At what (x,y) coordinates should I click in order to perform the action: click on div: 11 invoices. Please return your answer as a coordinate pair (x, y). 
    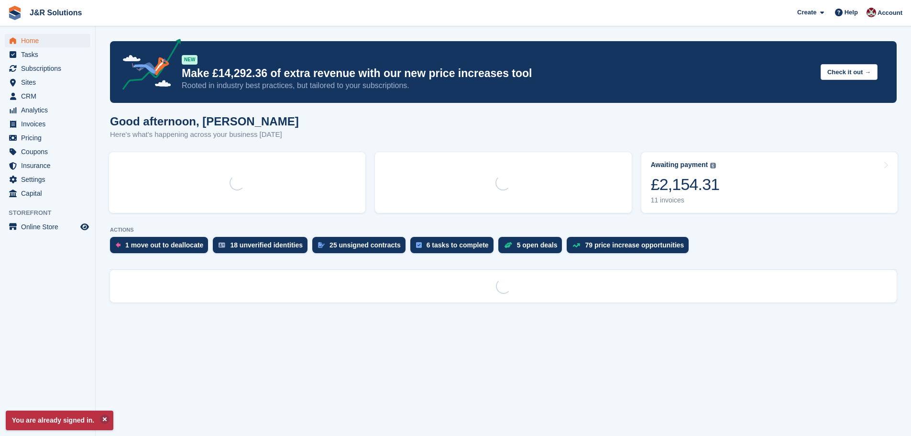
    Looking at the image, I should click on (685, 200).